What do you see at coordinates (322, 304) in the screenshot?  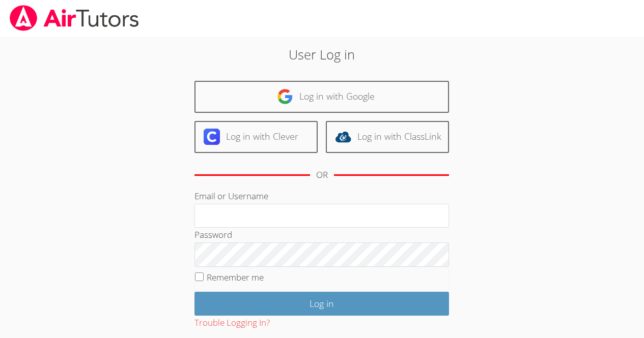 I see `input: Log in` at bounding box center [322, 304].